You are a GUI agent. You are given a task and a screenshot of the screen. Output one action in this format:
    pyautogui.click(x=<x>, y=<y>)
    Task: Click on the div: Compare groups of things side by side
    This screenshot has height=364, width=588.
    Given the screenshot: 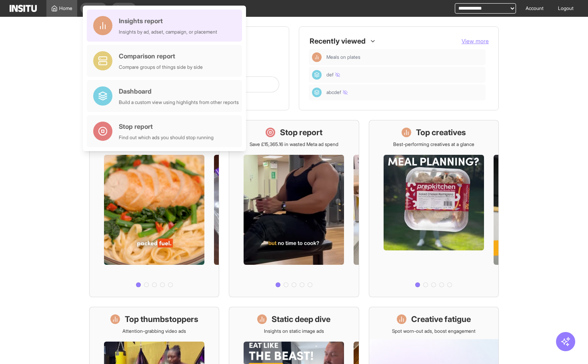 What is the action you would take?
    pyautogui.click(x=161, y=67)
    